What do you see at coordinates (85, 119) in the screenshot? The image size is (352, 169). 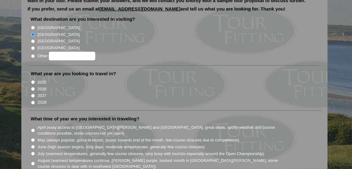 I see `label: What time of year are you interested in traveling?` at bounding box center [85, 119].